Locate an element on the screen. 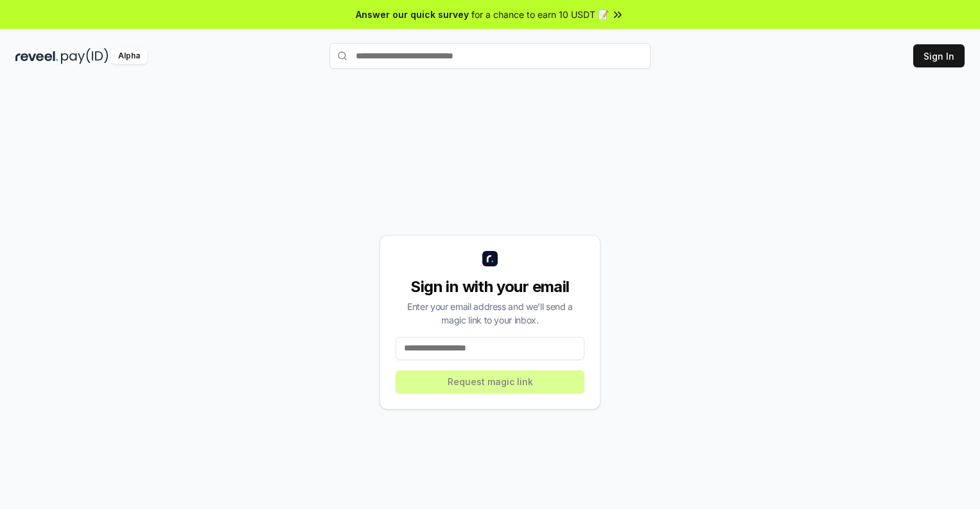  div: Alpha is located at coordinates (129, 56).